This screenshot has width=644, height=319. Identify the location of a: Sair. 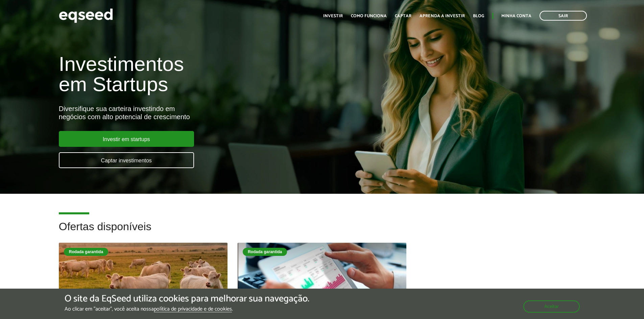
(563, 16).